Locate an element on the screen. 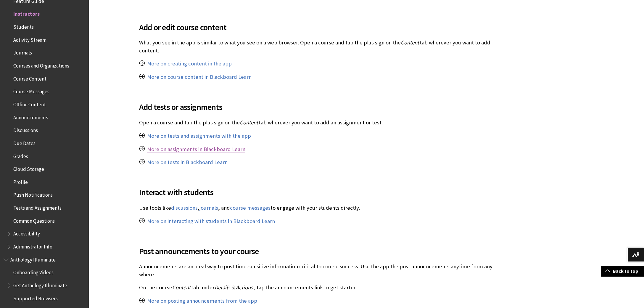 The width and height of the screenshot is (644, 308). a: Back to top is located at coordinates (623, 271).